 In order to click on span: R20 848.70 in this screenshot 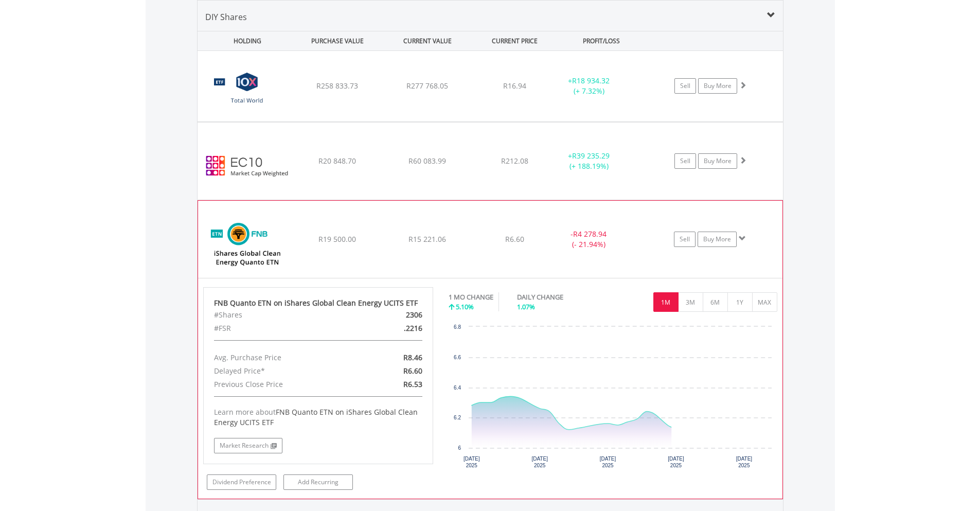, I will do `click(337, 160)`.